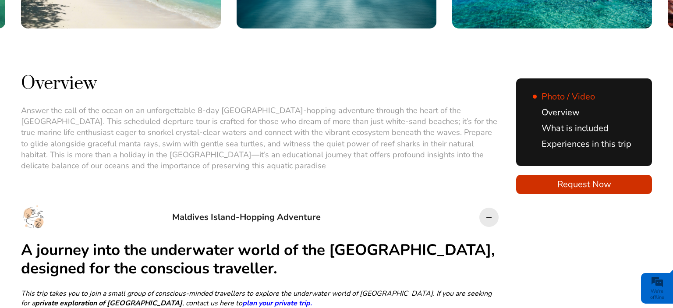 This screenshot has width=673, height=308. Describe the element at coordinates (276, 303) in the screenshot. I see `a: plan your private trip` at that location.